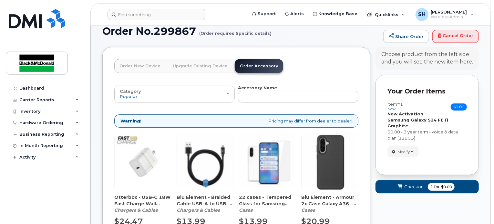 The height and width of the screenshot is (224, 494). I want to click on strong: Graphite, so click(398, 126).